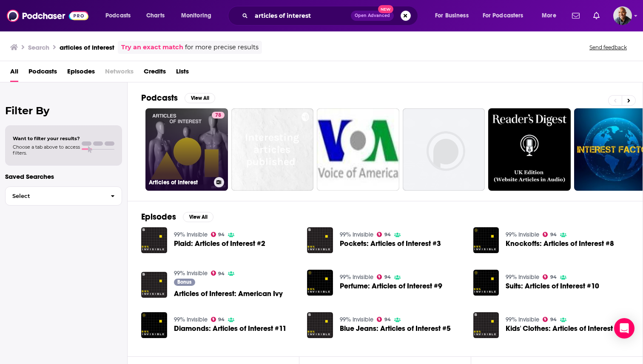 The height and width of the screenshot is (364, 643). I want to click on img: Articles of Interest: American Ivy, so click(154, 285).